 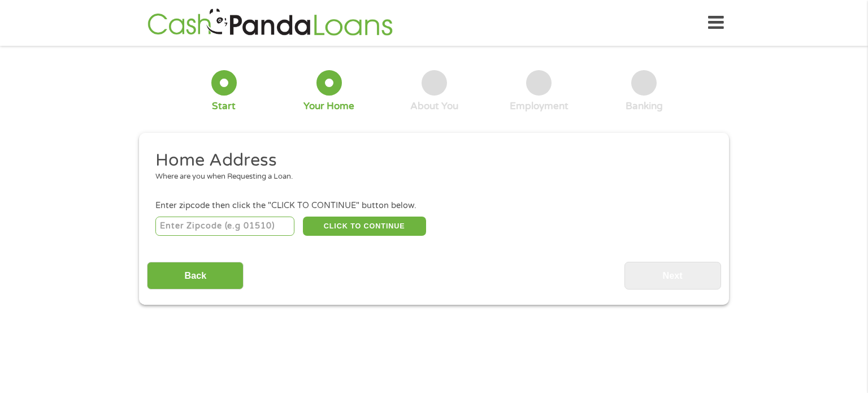 I want to click on div: Banking, so click(x=644, y=106).